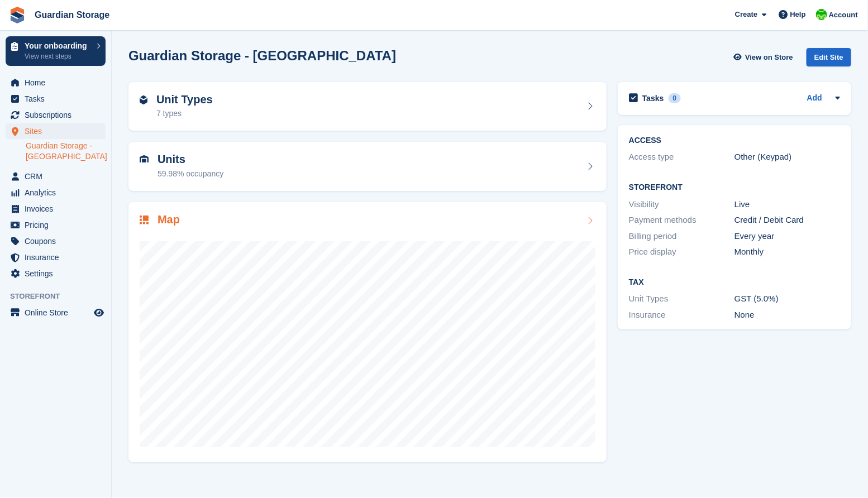 The width and height of the screenshot is (868, 498). I want to click on div: Other (Keypad), so click(787, 157).